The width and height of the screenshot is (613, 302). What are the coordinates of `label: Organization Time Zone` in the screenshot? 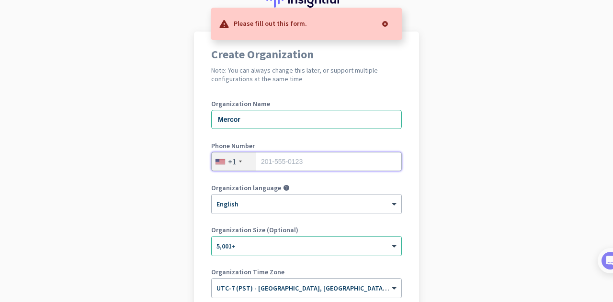 It's located at (306, 272).